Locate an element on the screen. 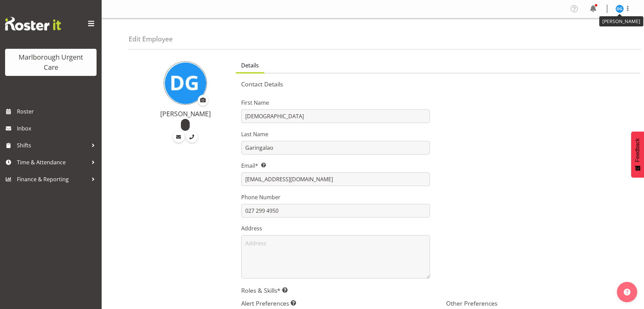 The height and width of the screenshot is (309, 644). span: Feedback is located at coordinates (638, 150).